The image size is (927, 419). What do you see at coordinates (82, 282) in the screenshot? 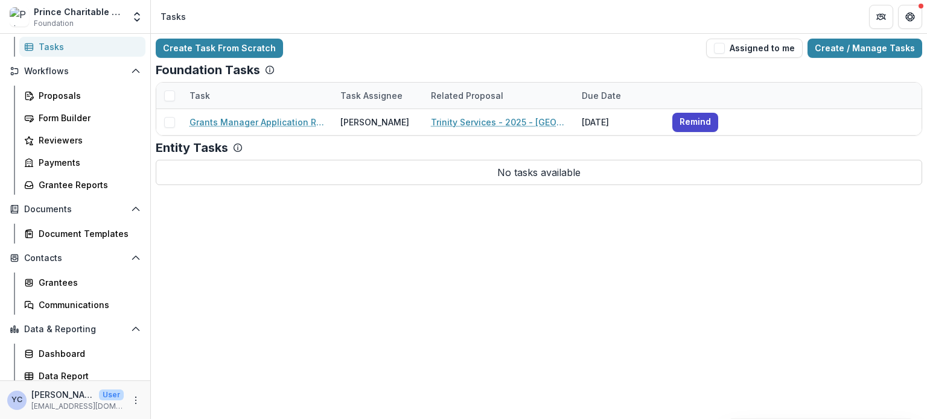
I see `a: Grantees` at bounding box center [82, 282].